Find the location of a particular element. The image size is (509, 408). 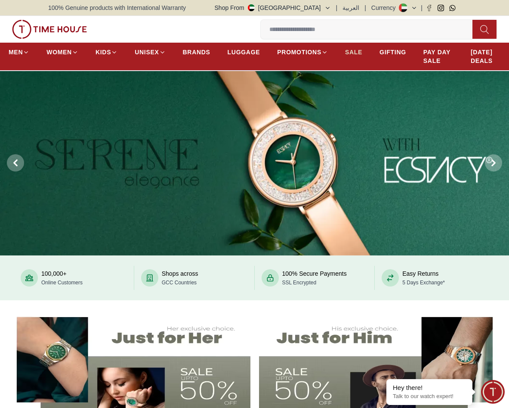

div: Hey there! is located at coordinates (430, 387).